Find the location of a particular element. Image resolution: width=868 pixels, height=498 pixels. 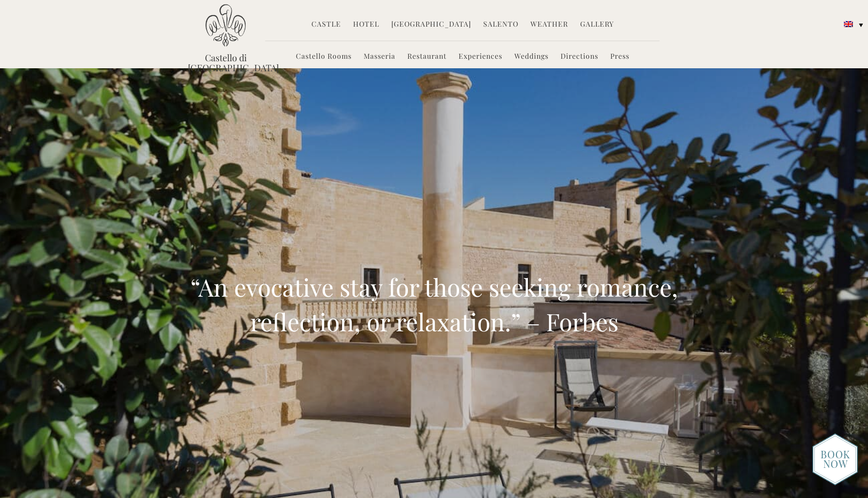

a: Weather is located at coordinates (549, 24).